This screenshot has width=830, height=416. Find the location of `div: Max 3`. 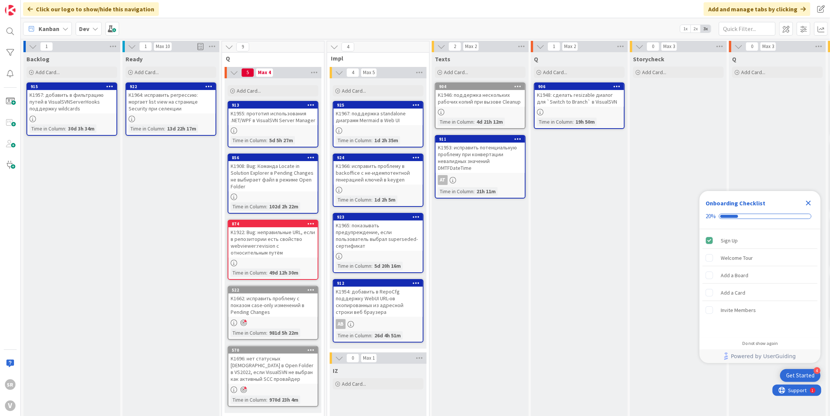

div: Max 3 is located at coordinates (768, 47).